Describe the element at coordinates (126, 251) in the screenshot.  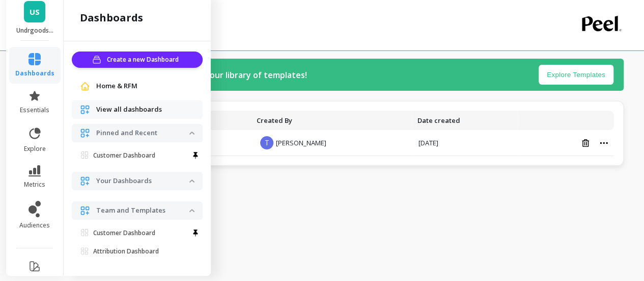
I see `p: Attribution Dashboard` at that location.